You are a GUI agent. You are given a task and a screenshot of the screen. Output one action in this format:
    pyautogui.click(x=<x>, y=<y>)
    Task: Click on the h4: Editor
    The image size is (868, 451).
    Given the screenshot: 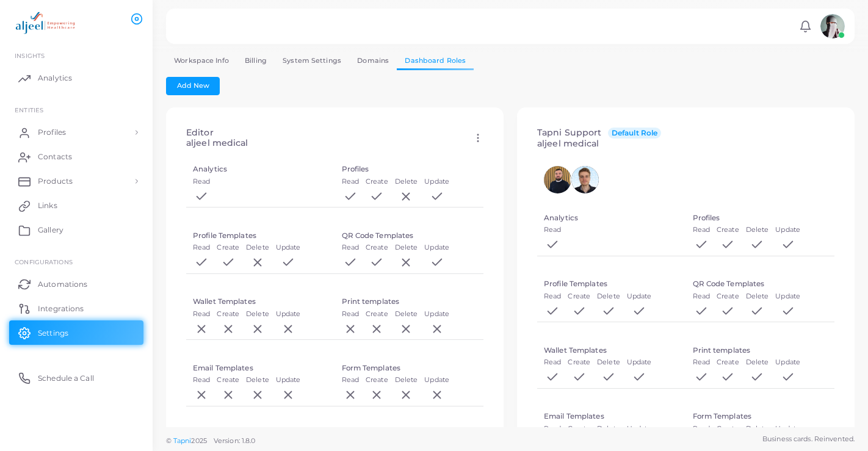 What is the action you would take?
    pyautogui.click(x=220, y=137)
    